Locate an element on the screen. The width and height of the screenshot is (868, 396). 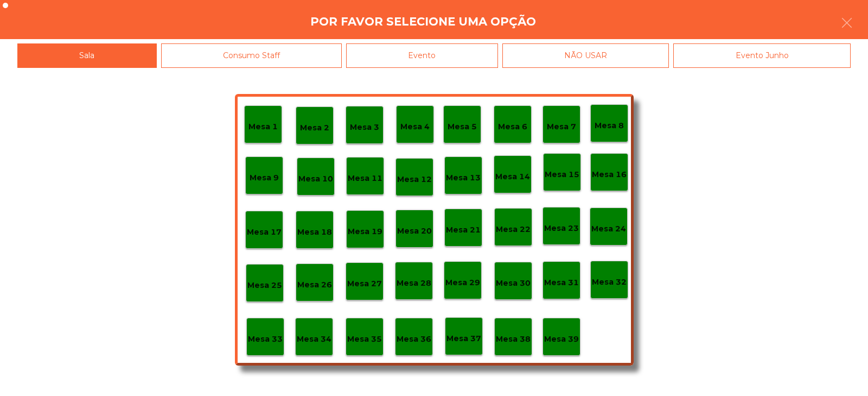
div: Evento Junho is located at coordinates (761, 56).